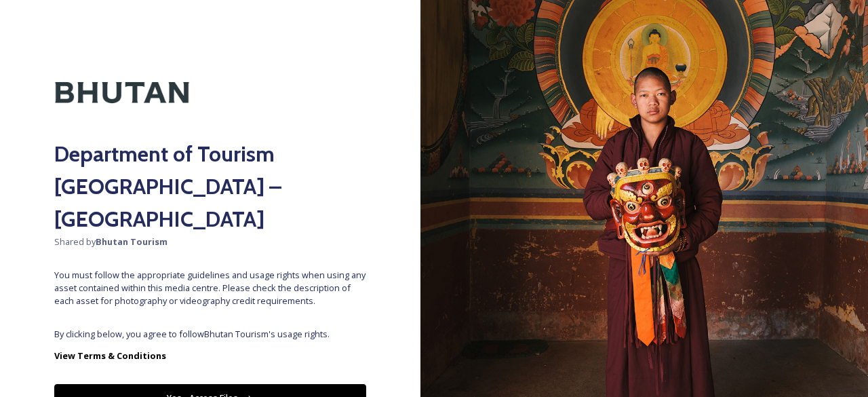  What do you see at coordinates (122, 92) in the screenshot?
I see `img: Kingdom-of-Bhutan-Logo.png` at bounding box center [122, 92].